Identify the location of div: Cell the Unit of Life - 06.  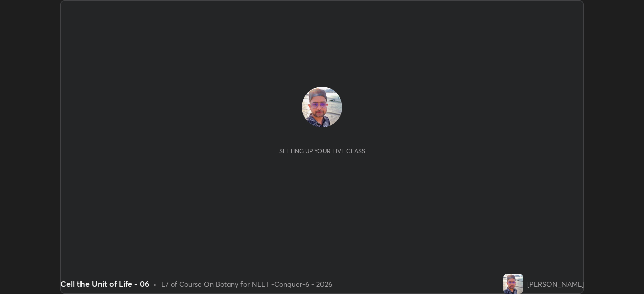
(105, 284).